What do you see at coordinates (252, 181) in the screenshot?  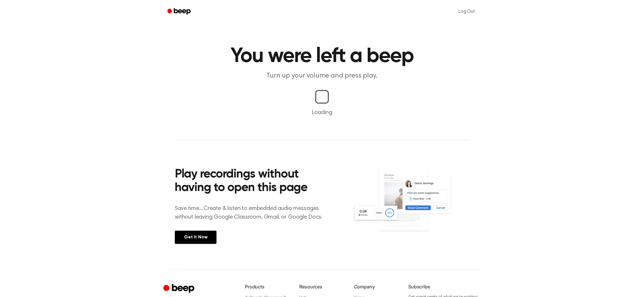 I see `h2: Play recordings without having to open this page` at bounding box center [252, 181].